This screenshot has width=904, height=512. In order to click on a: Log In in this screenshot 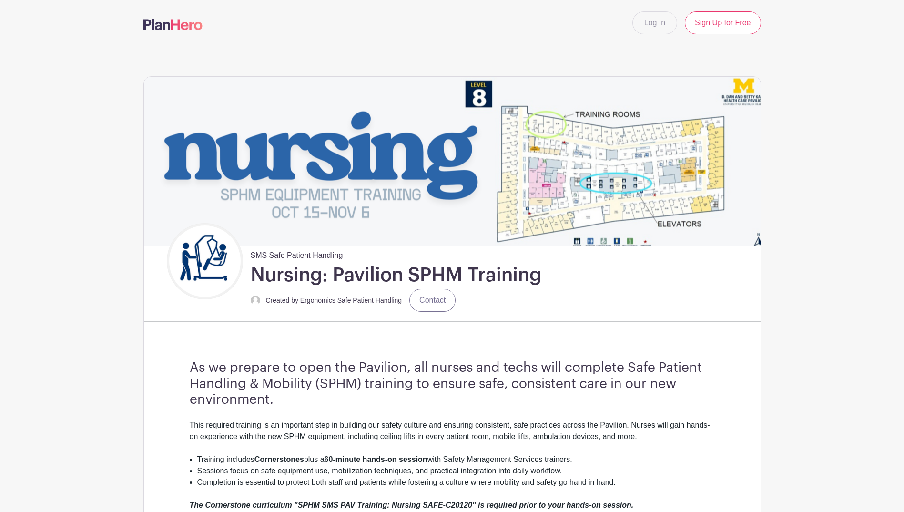, I will do `click(655, 23)`.